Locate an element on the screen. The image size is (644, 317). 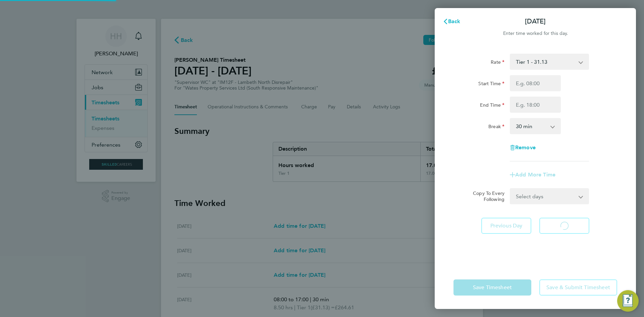
button: Back is located at coordinates (452, 22).